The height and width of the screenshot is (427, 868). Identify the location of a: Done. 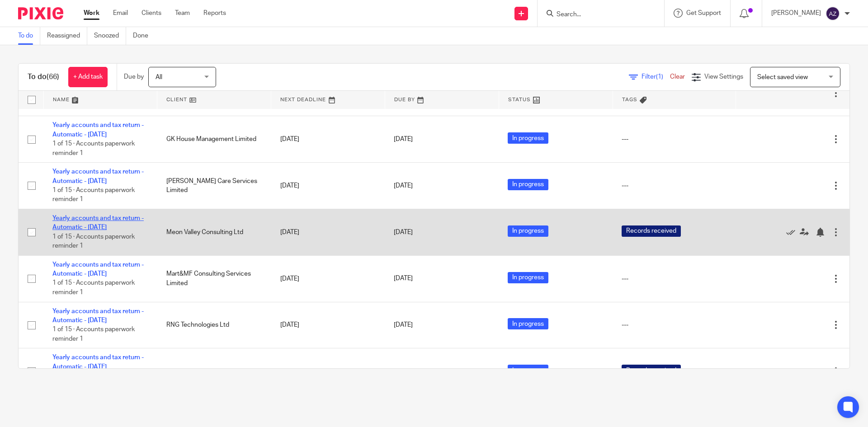
(144, 36).